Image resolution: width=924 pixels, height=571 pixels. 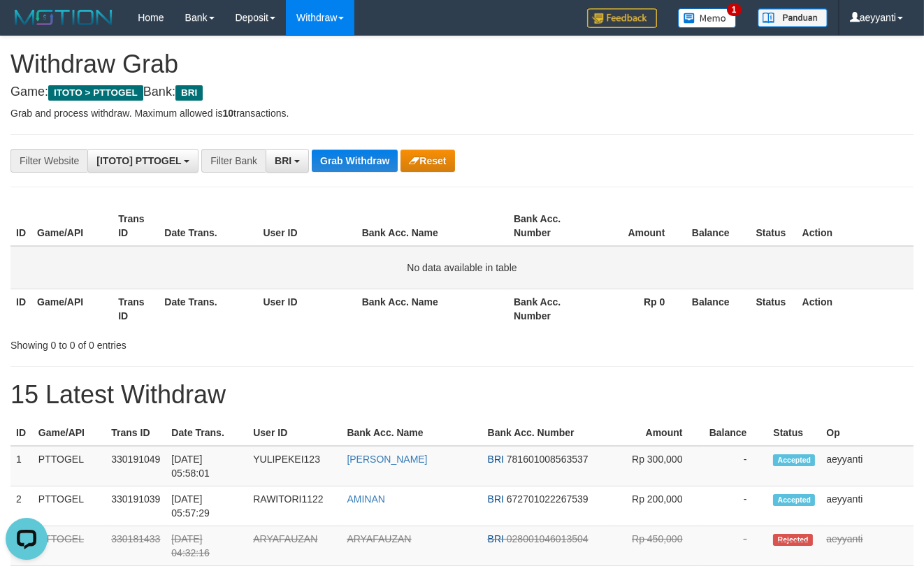 What do you see at coordinates (462, 92) in the screenshot?
I see `h4: Game: Bank:` at bounding box center [462, 92].